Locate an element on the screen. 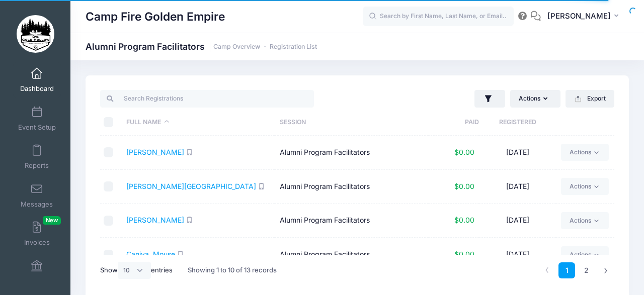 This screenshot has width=644, height=295. input: Search by First Name, Last Name, or Email... is located at coordinates (438, 17).